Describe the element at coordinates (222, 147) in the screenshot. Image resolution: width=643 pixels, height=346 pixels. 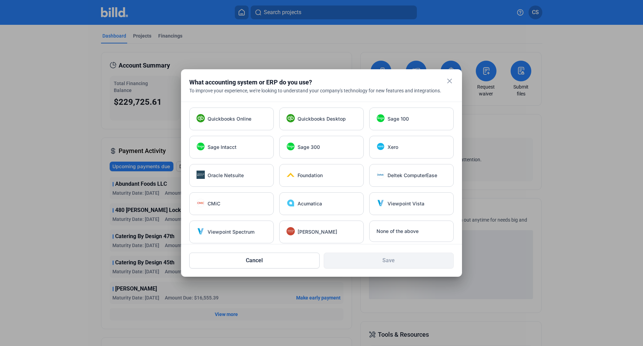
I see `span: Sage Intacct` at that location.